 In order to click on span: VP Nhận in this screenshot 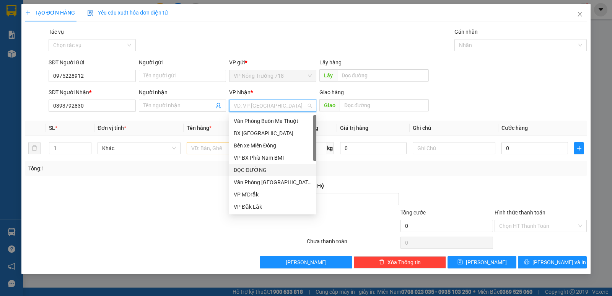, I will do `click(240, 92)`.